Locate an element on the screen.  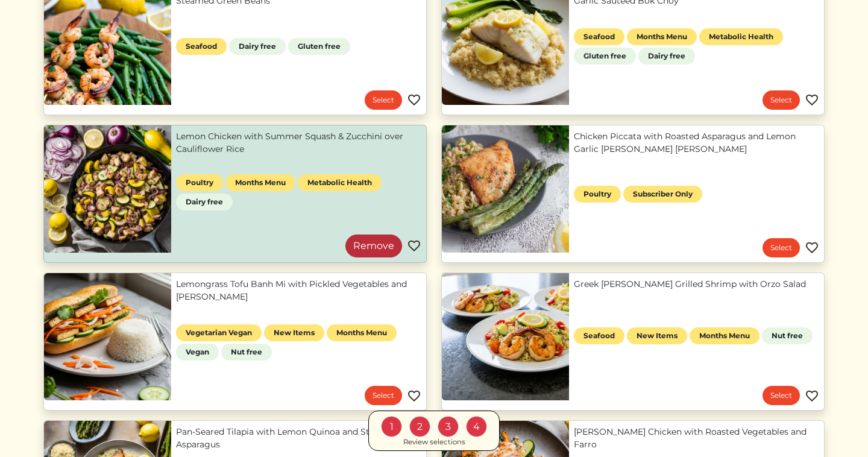
div: 3 is located at coordinates (448, 426).